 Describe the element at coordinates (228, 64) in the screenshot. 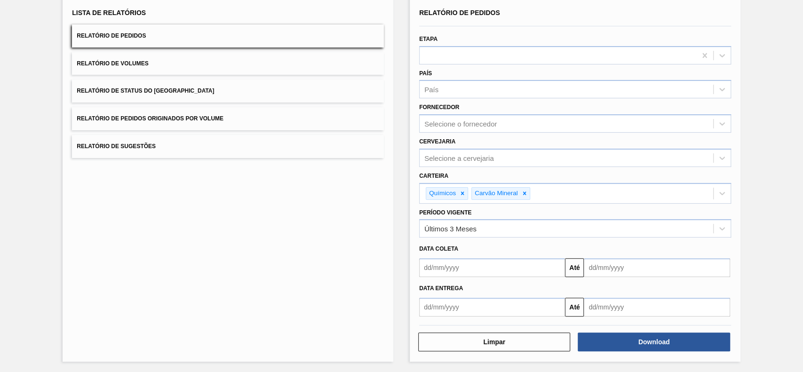

I see `button: Relatório de Volumes` at that location.